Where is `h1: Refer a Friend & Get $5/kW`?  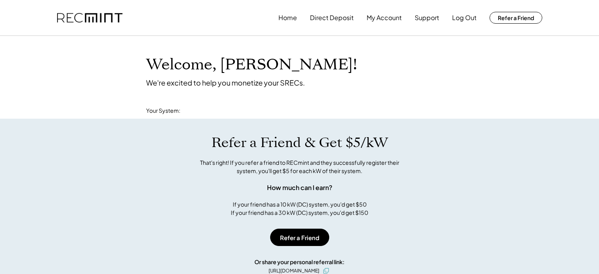 h1: Refer a Friend & Get $5/kW is located at coordinates (300, 143).